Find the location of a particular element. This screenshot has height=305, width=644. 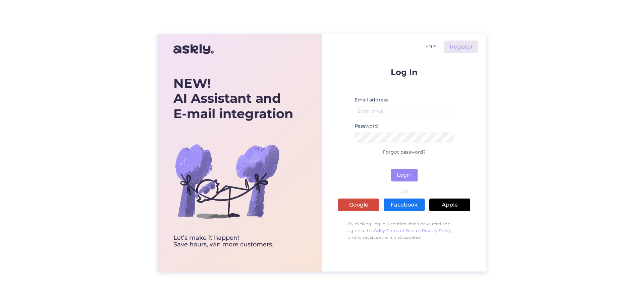

a: Register is located at coordinates (462, 47).